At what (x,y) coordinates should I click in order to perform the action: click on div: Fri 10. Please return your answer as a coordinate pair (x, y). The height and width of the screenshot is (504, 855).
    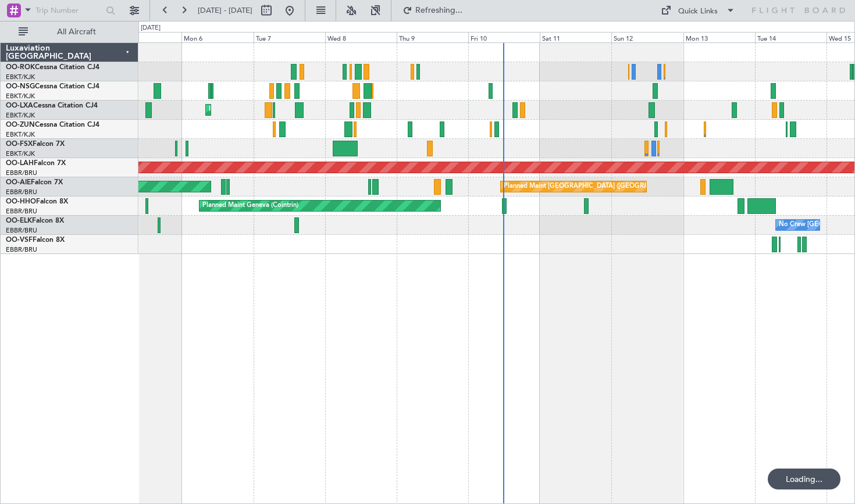
    Looking at the image, I should click on (504, 37).